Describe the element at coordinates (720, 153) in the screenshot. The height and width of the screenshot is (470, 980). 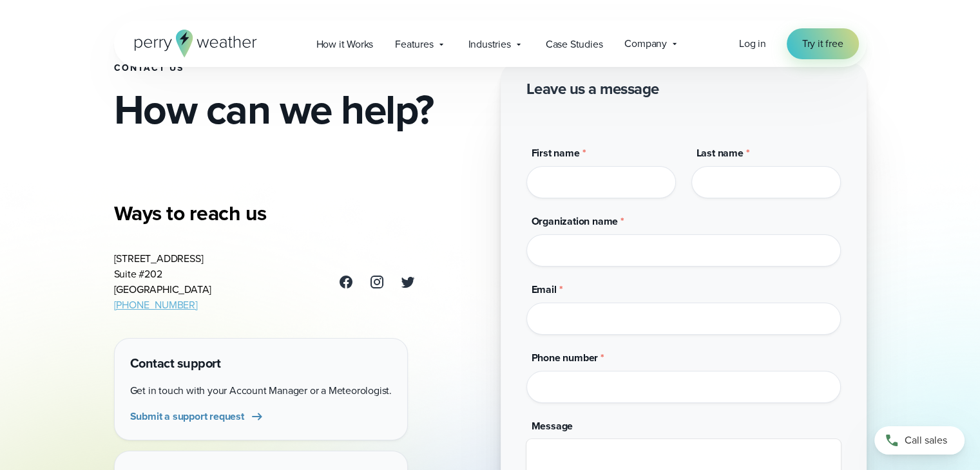
I see `span: Last name` at that location.